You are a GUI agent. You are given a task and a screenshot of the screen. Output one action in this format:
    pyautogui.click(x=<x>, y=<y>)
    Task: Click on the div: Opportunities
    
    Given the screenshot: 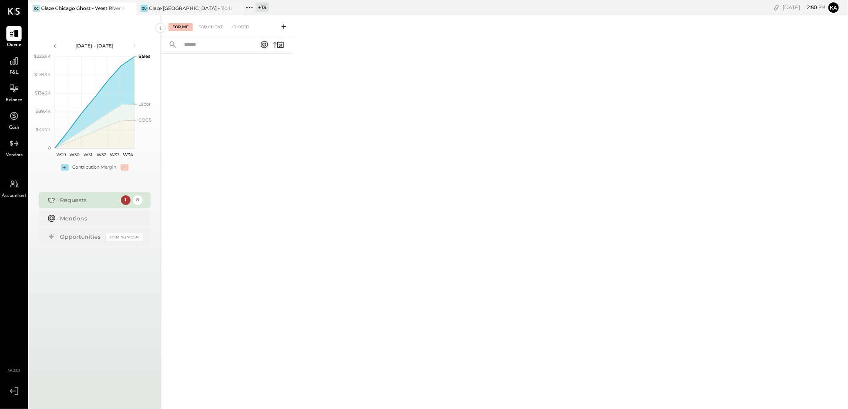 What is the action you would take?
    pyautogui.click(x=81, y=237)
    